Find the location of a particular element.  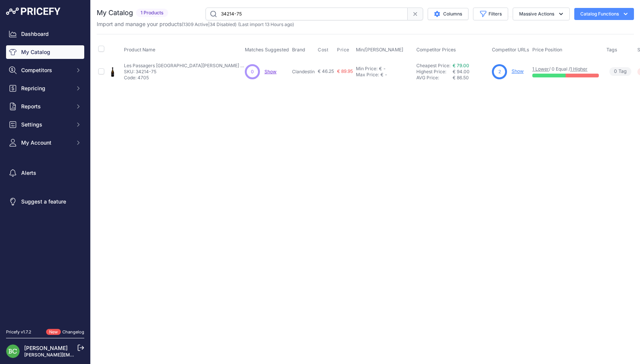

span: Competitor Prices is located at coordinates (436, 50).